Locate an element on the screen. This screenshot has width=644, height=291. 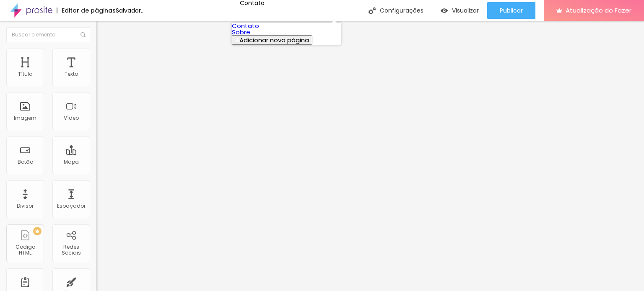
font: Espaçador is located at coordinates (71, 206).